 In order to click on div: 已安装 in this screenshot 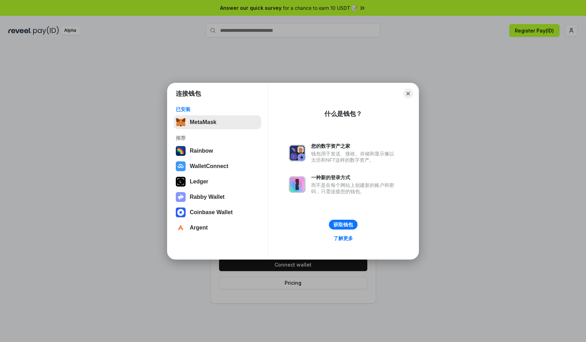, I will do `click(217, 109)`.